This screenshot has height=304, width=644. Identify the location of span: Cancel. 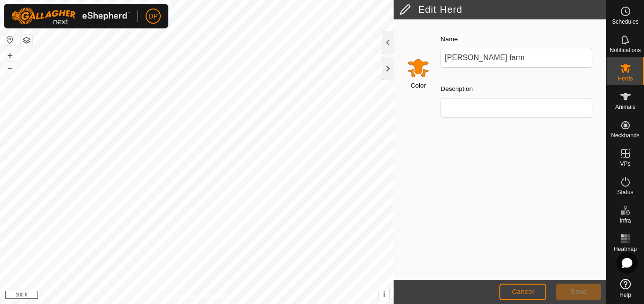
(523, 292).